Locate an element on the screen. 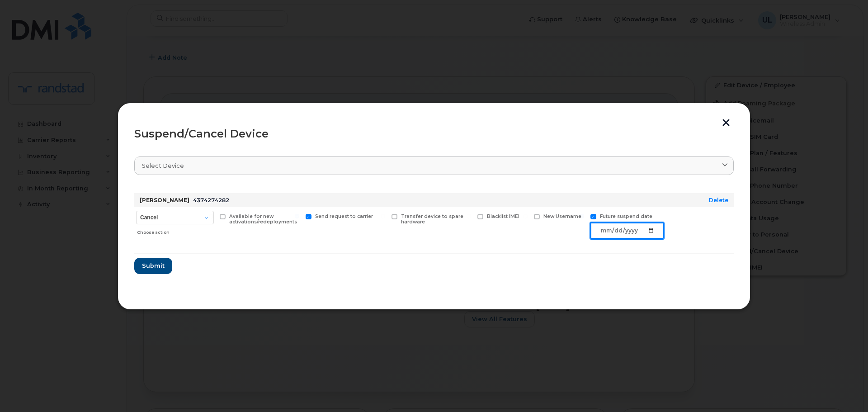 Image resolution: width=868 pixels, height=412 pixels. input: New Username is located at coordinates (526, 216).